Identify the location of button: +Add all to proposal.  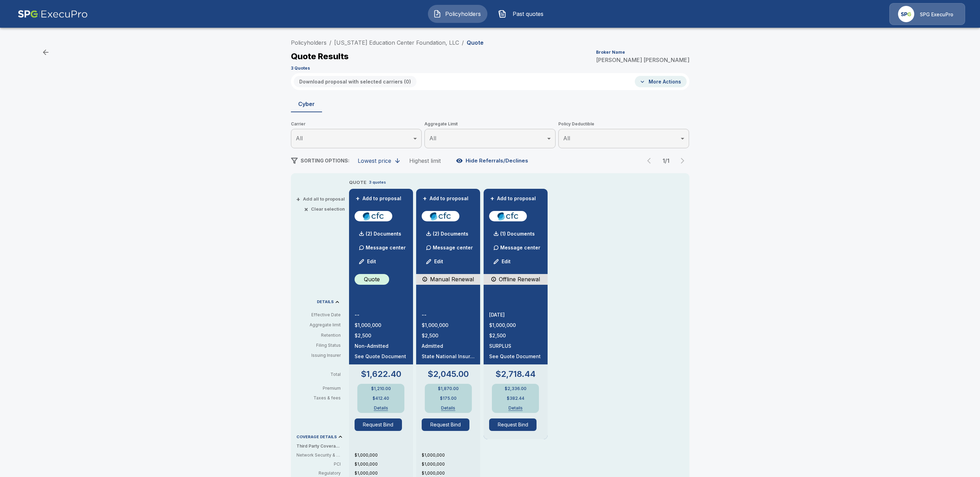
(321, 199).